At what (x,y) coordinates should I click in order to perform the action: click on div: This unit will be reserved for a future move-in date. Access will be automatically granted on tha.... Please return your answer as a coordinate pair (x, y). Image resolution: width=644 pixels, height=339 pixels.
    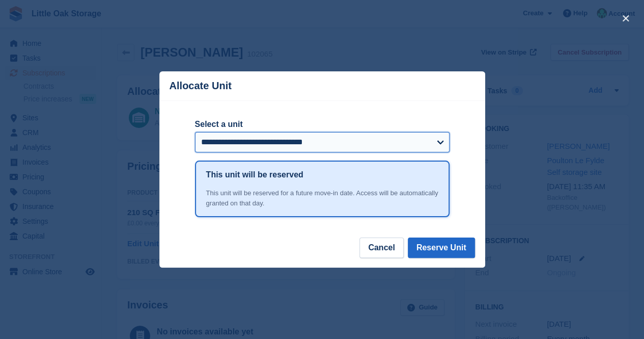
    Looking at the image, I should click on (322, 198).